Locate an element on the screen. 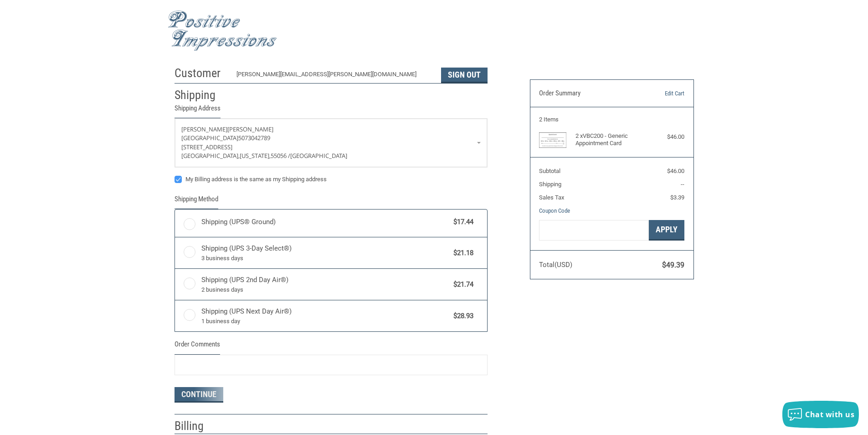 This screenshot has height=435, width=868. span: $3.39 is located at coordinates (678, 197).